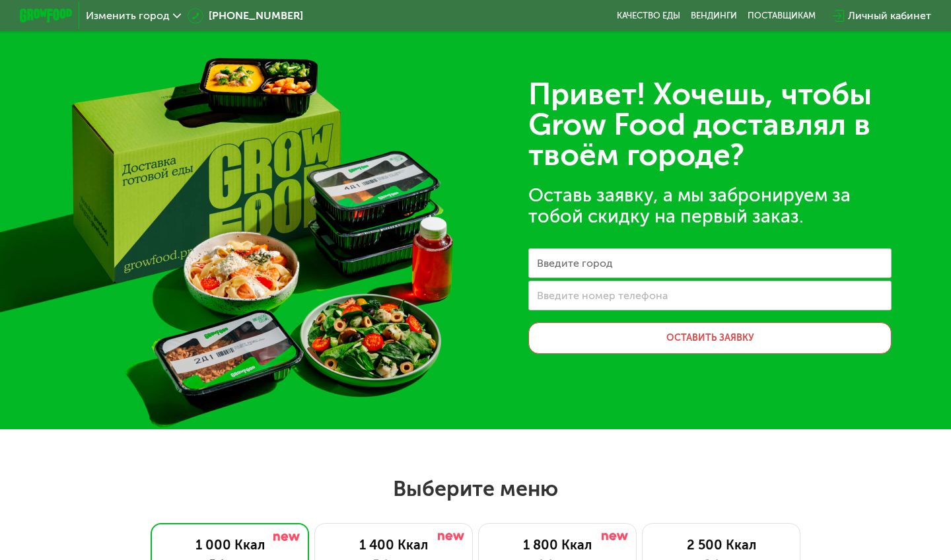 The height and width of the screenshot is (560, 951). I want to click on a: Качество еды, so click(649, 16).